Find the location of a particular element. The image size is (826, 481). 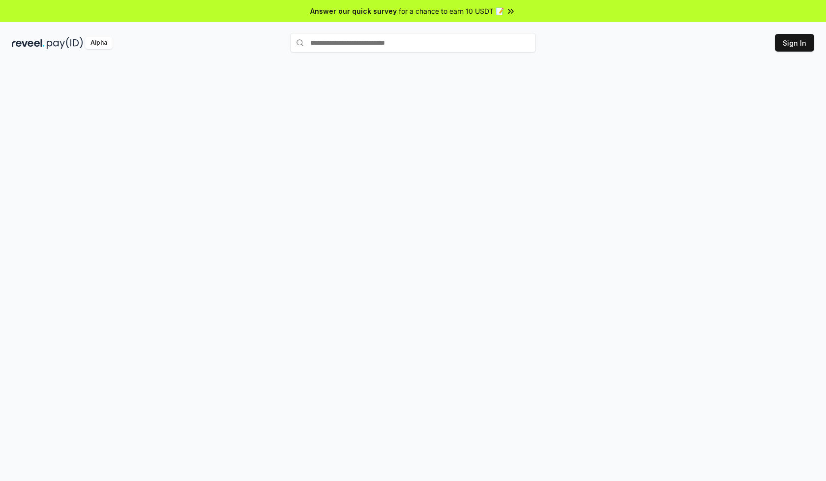

span: for a chance to earn 10 USDT 📝 is located at coordinates (451, 11).